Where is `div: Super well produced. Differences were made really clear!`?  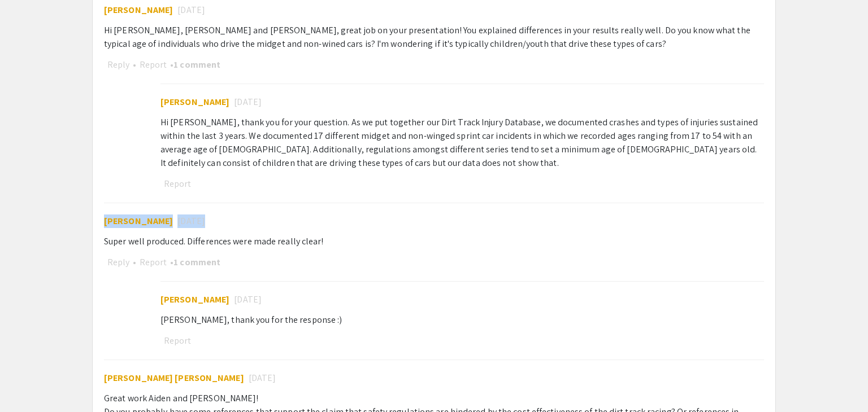
div: Super well produced. Differences were made really clear! is located at coordinates (434, 242).